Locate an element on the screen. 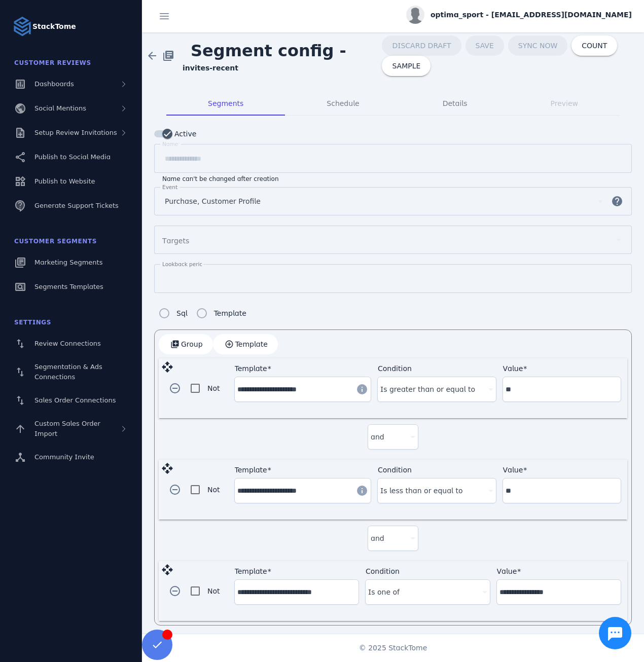 This screenshot has height=662, width=644. span: Custom Sales Order Import is located at coordinates (67, 428).